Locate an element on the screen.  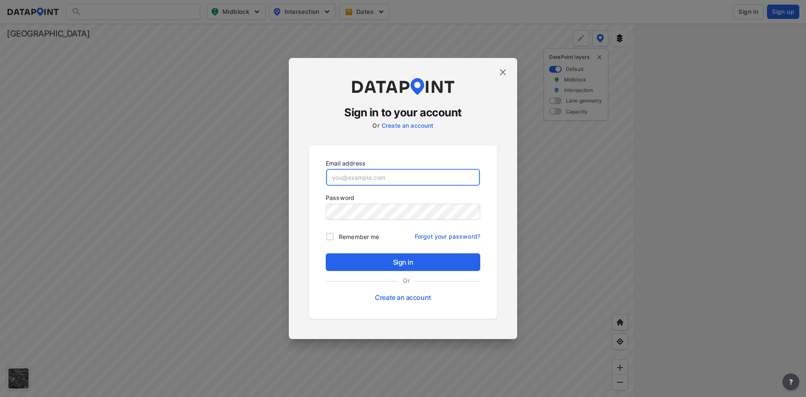
img: close.efbf2170.svg is located at coordinates (503, 72).